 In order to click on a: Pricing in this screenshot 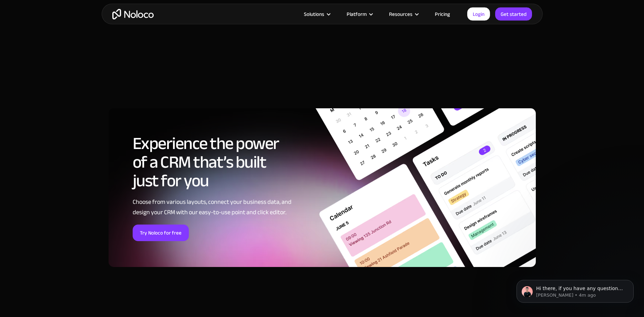, I will do `click(442, 14)`.